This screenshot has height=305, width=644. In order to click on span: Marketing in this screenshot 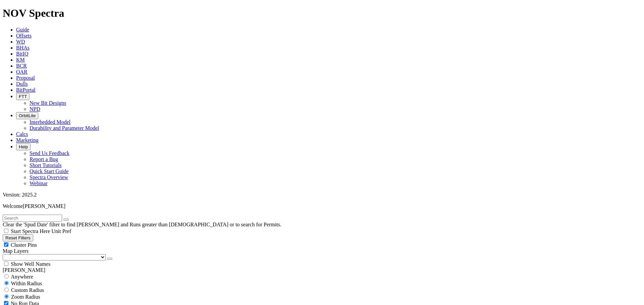, I will do `click(27, 140)`.